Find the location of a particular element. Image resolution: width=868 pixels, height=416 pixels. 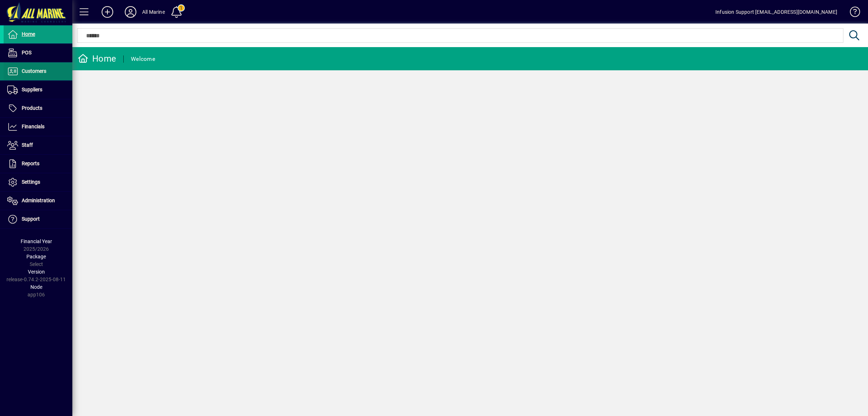

span: Products is located at coordinates (32, 108).